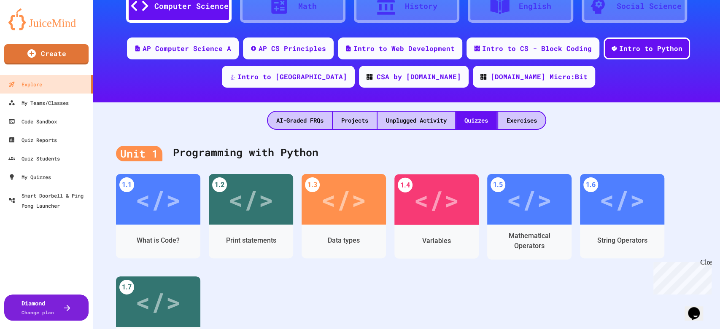 The height and width of the screenshot is (329, 720). I want to click on div: String Operators, so click(622, 241).